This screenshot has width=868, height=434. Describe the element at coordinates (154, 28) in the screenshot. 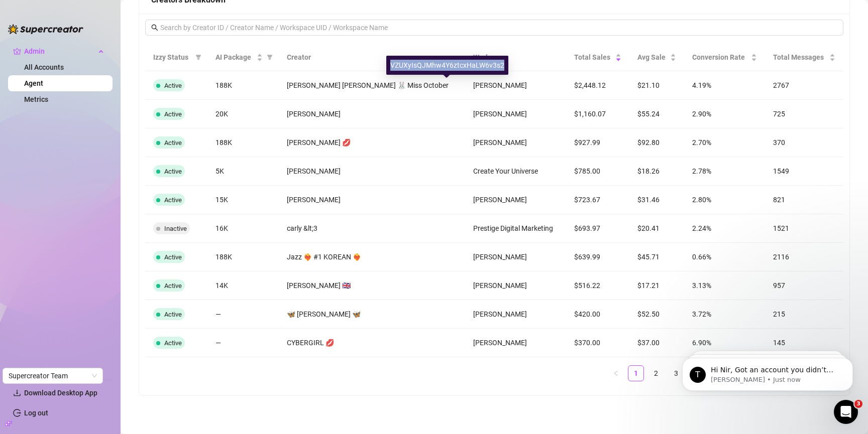

I see `span: search` at that location.